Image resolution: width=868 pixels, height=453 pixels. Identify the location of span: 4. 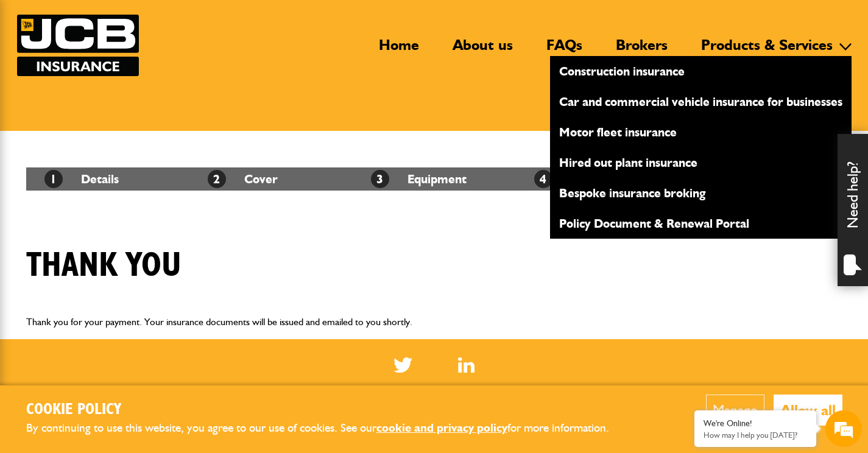
(543, 179).